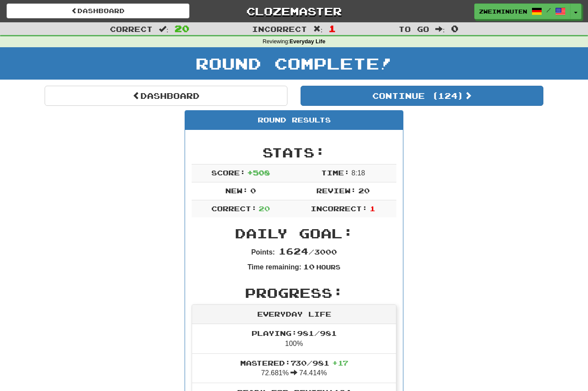 This screenshot has height=391, width=588. I want to click on span: Correct:, so click(234, 208).